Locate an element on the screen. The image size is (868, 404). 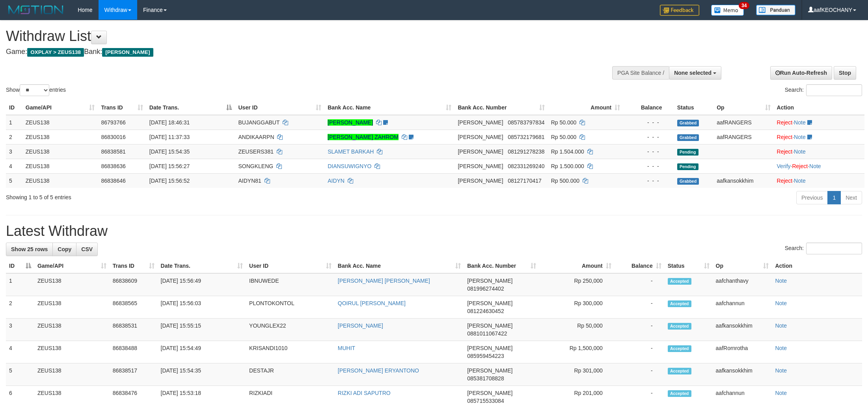
a: Stop is located at coordinates (845, 73).